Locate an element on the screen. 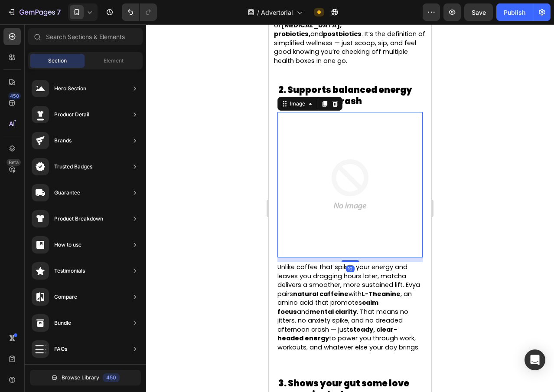 Image resolution: width=554 pixels, height=392 pixels. div: Open Intercom Messenger is located at coordinates (535, 359).